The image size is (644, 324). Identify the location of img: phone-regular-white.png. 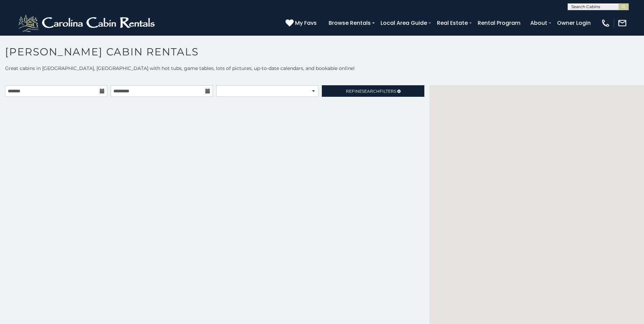
(606, 23).